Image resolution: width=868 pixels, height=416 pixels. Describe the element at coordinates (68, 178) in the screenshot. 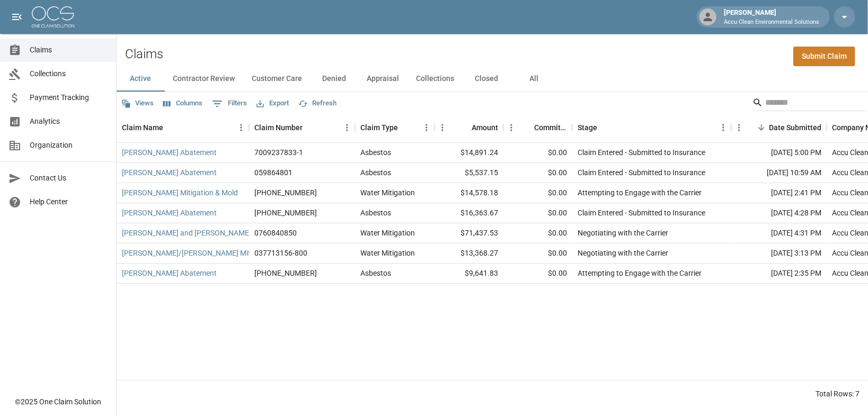

I see `span: Contact Us` at that location.